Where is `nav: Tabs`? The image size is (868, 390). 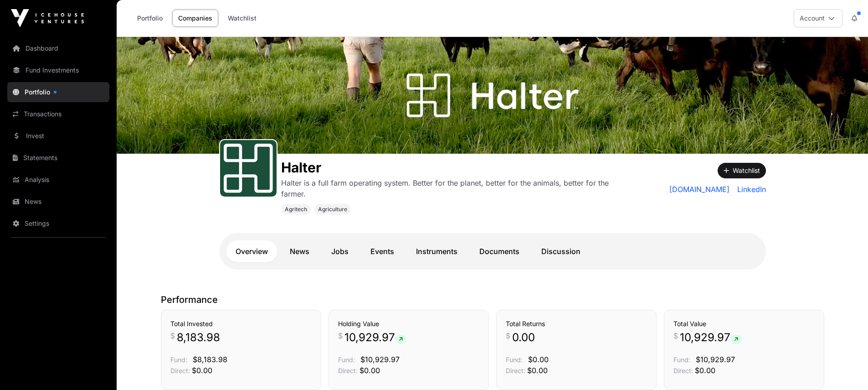 nav: Tabs is located at coordinates (492, 251).